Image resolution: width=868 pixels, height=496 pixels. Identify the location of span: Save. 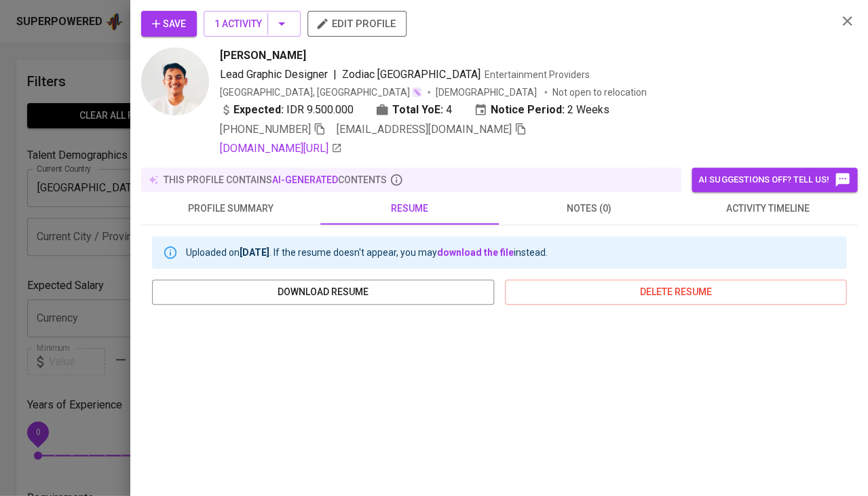
(169, 24).